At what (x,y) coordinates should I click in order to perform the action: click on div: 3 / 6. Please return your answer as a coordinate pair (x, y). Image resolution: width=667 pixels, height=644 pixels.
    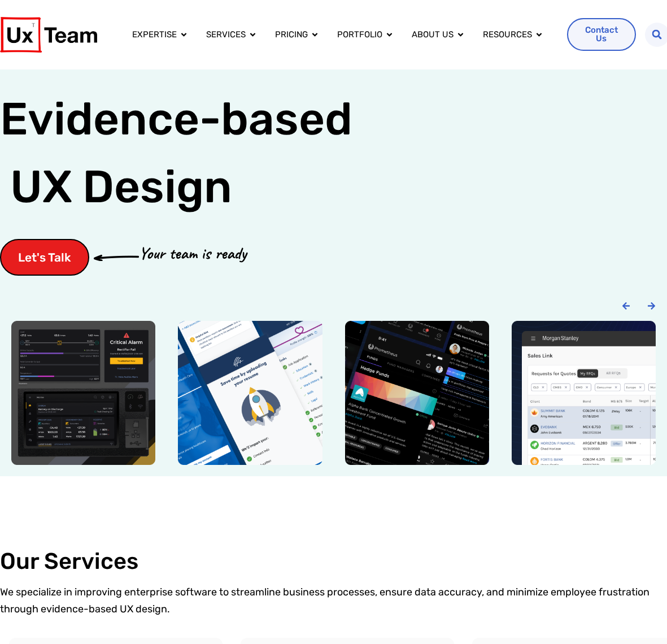
    Looking at the image, I should click on (417, 393).